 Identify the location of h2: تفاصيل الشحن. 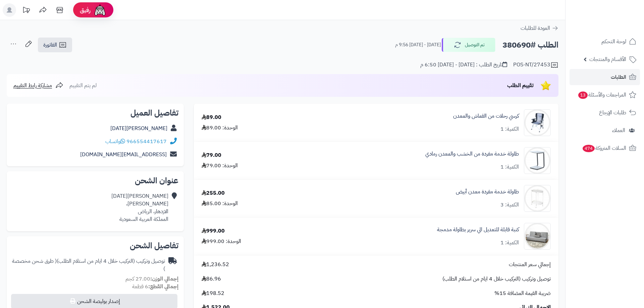
(95, 245).